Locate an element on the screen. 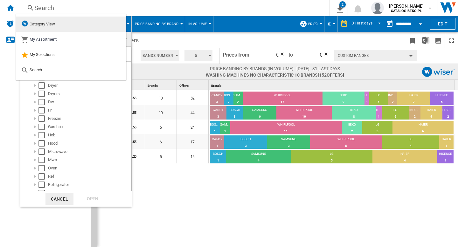 Image resolution: width=458 pixels, height=247 pixels. div: Microwave is located at coordinates (89, 152).